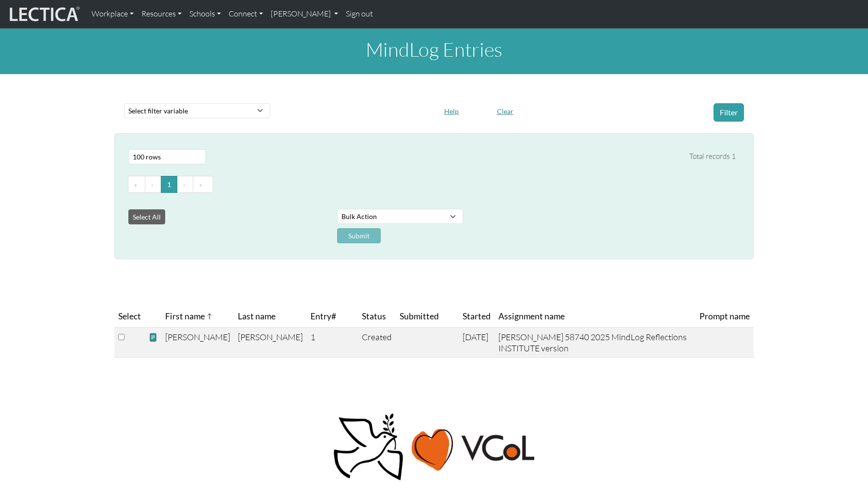 This screenshot has width=868, height=504. I want to click on button: Filter, so click(729, 113).